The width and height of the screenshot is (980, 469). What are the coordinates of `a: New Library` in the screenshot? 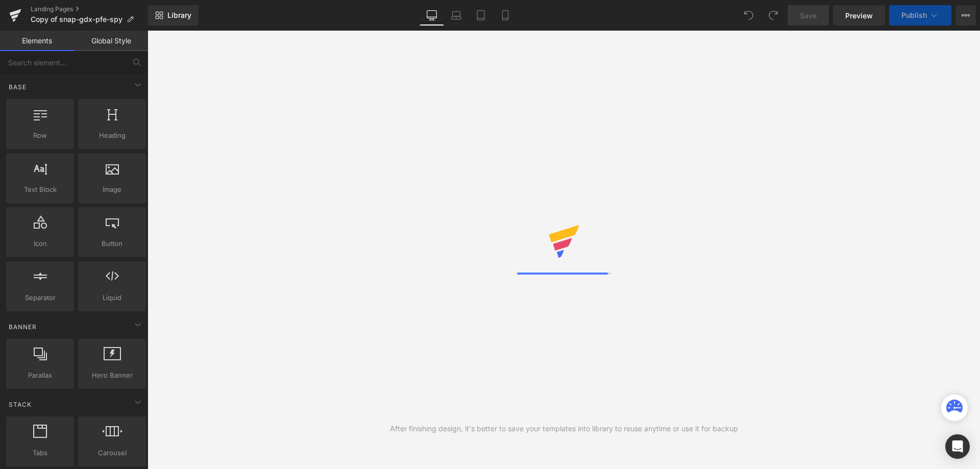 It's located at (173, 15).